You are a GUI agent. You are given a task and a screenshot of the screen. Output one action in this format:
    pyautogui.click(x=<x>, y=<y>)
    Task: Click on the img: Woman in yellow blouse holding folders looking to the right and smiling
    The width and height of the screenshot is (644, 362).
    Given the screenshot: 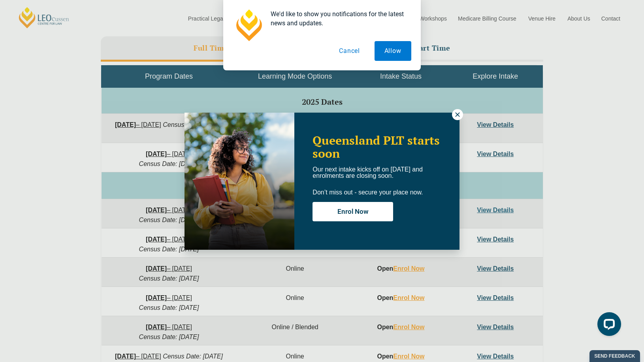 What is the action you would take?
    pyautogui.click(x=239, y=181)
    